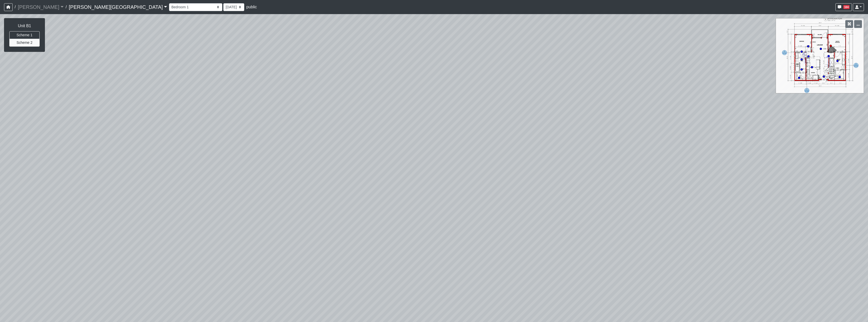 The height and width of the screenshot is (322, 868). I want to click on button: 104, so click(844, 7).